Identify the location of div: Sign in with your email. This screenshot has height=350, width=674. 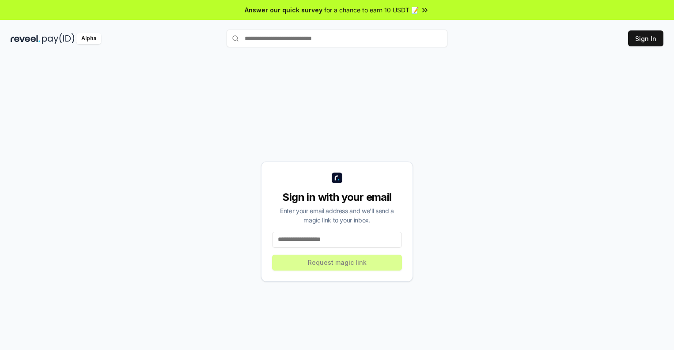
(337, 197).